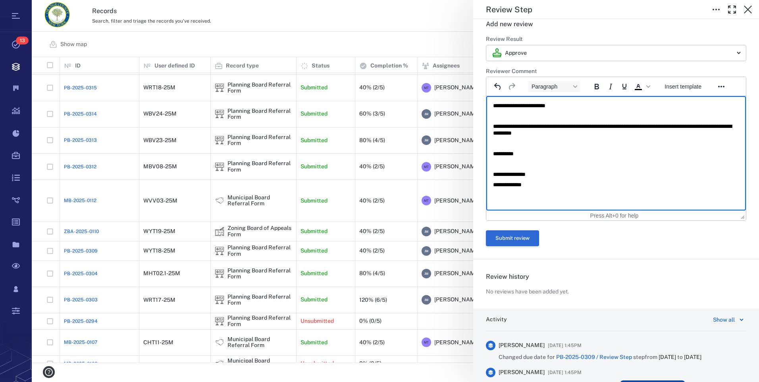 The width and height of the screenshot is (759, 382). What do you see at coordinates (594, 357) in the screenshot?
I see `span: PB-2025-0309 / Review Step` at bounding box center [594, 357].